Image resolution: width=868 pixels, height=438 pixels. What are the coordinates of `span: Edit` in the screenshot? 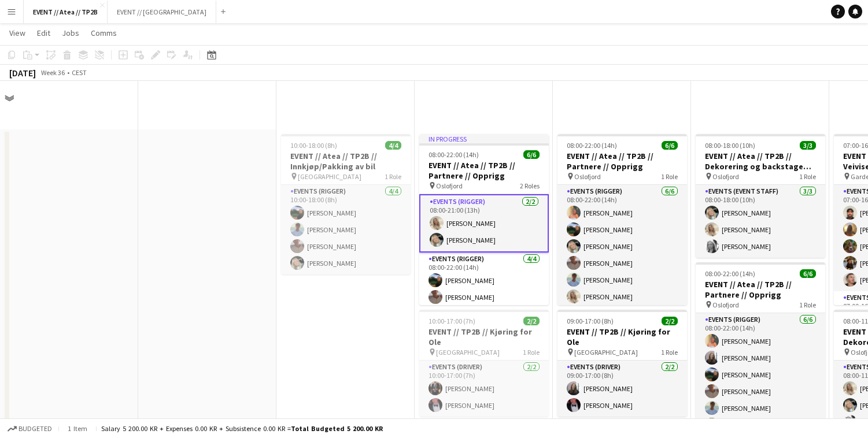 It's located at (43, 33).